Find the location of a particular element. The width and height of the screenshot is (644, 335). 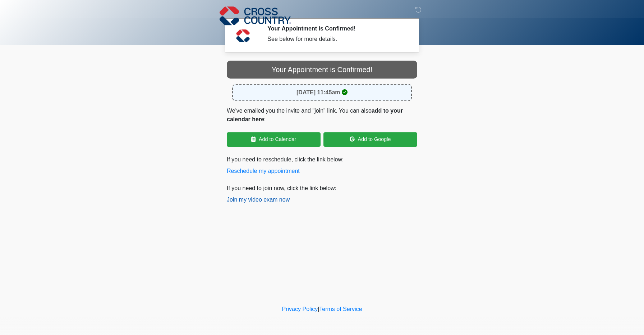

button: Reschedule my appointment is located at coordinates (263, 171).